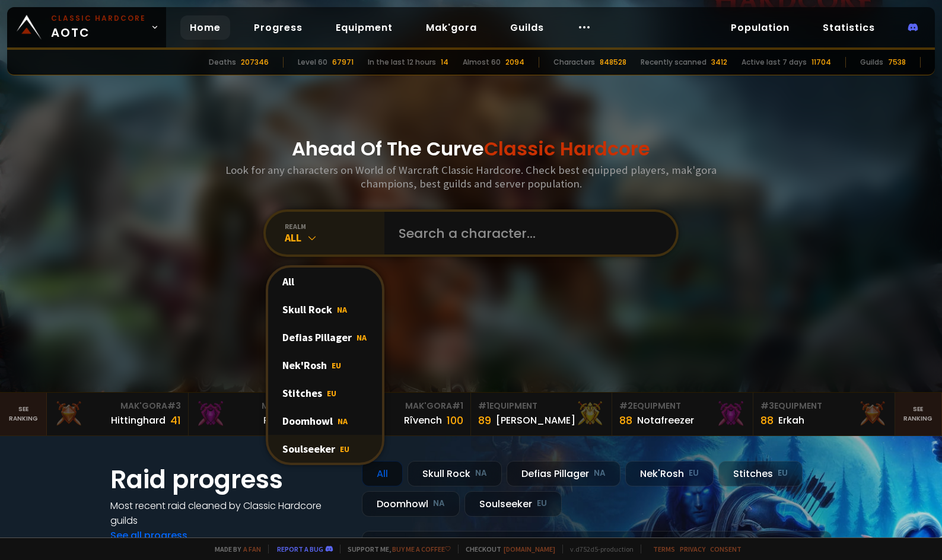 The width and height of the screenshot is (942, 560). What do you see at coordinates (451, 27) in the screenshot?
I see `a: Mak'gora` at bounding box center [451, 27].